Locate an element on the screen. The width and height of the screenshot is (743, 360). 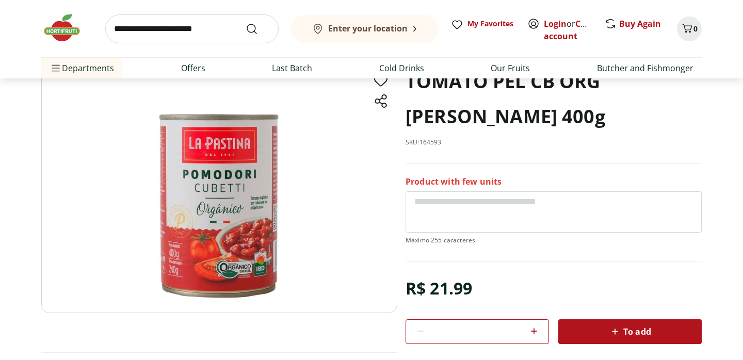
img: Fruit and vegetables is located at coordinates (67, 28).